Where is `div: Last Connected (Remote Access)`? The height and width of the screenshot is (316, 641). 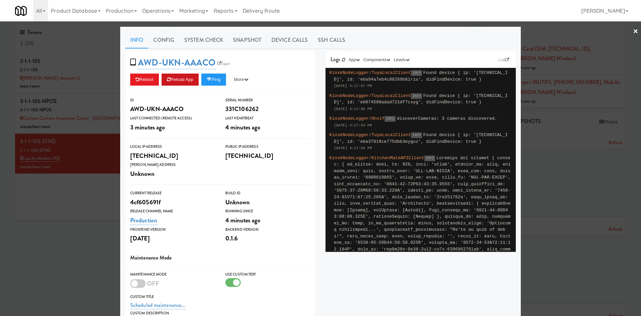
div: Last Connected (Remote Access) is located at coordinates (173, 118).